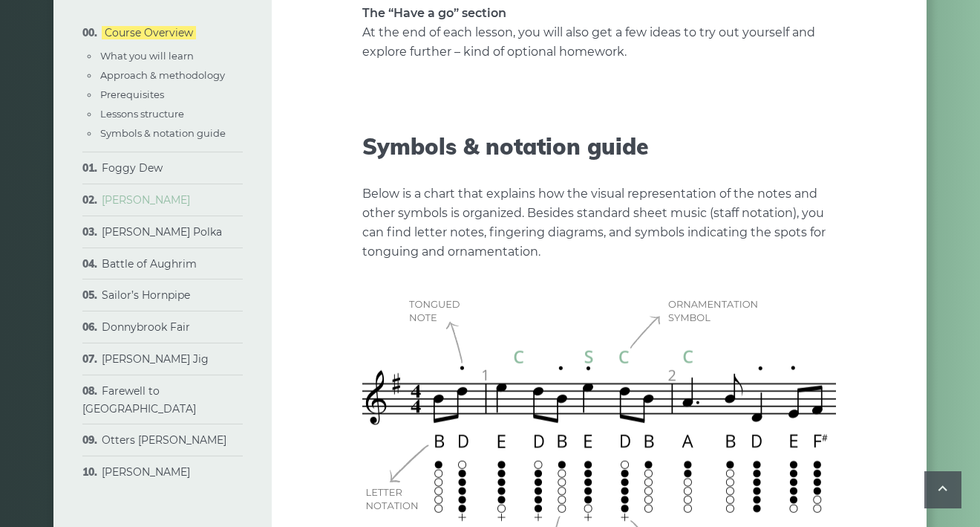 The height and width of the screenshot is (527, 980). Describe the element at coordinates (434, 13) in the screenshot. I see `strong: The “Have a go” section` at that location.